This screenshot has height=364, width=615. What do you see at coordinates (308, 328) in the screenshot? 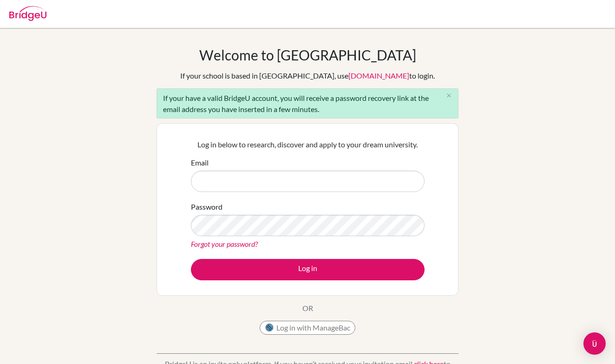
I see `button: Log in with ManageBac` at bounding box center [308, 328].